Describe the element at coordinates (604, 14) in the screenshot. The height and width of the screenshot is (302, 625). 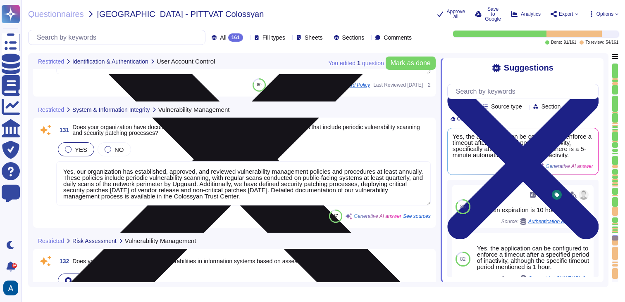
I see `span: Options` at that location.